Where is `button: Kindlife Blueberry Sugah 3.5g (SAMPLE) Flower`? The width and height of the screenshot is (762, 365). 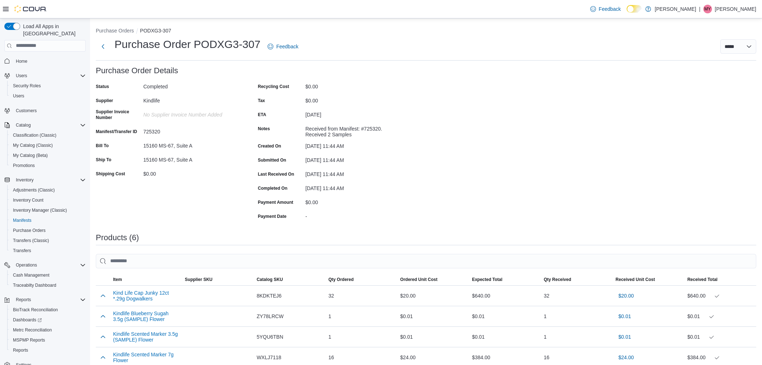
button: Kindlife Blueberry Sugah 3.5g (SAMPLE) Flower is located at coordinates (146, 316).